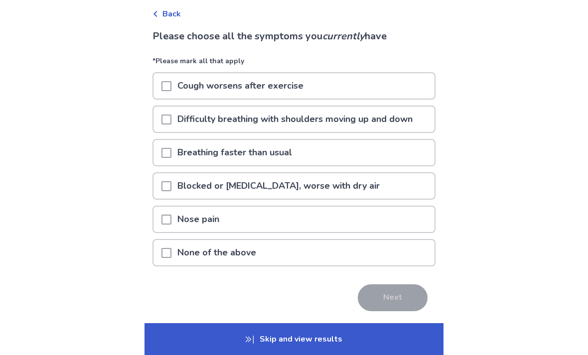 This screenshot has height=355, width=588. I want to click on p: Please choose all the symptoms you have, so click(294, 36).